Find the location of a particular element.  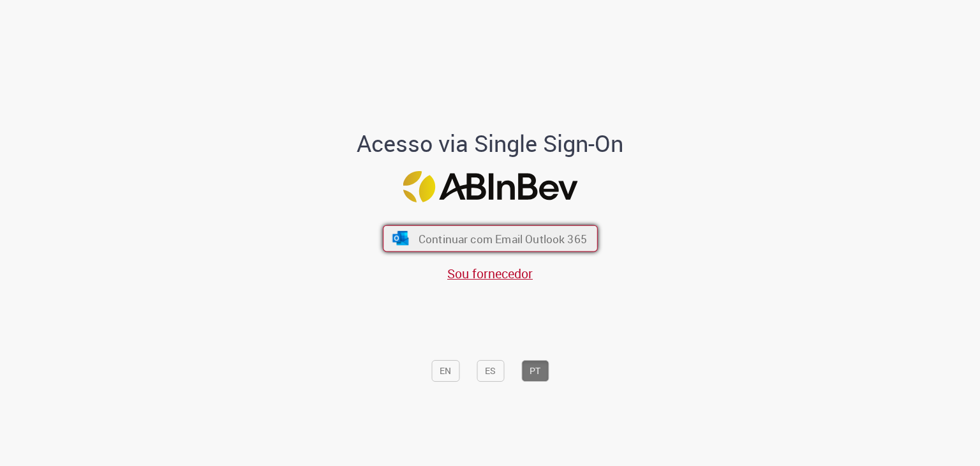

img: ícone Azure/Microsoft 360 is located at coordinates (400, 238).